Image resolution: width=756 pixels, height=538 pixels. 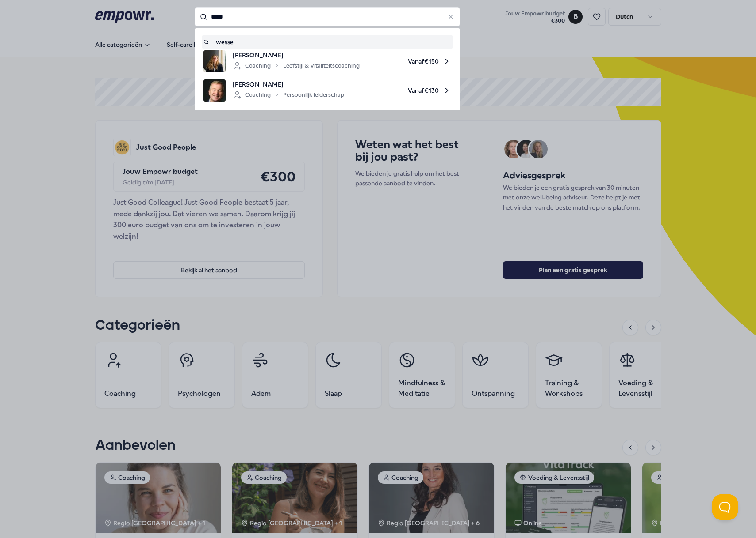 What do you see at coordinates (296, 66) in the screenshot?
I see `div: Coaching Leefstijl & Vitaliteitscoaching` at bounding box center [296, 66].